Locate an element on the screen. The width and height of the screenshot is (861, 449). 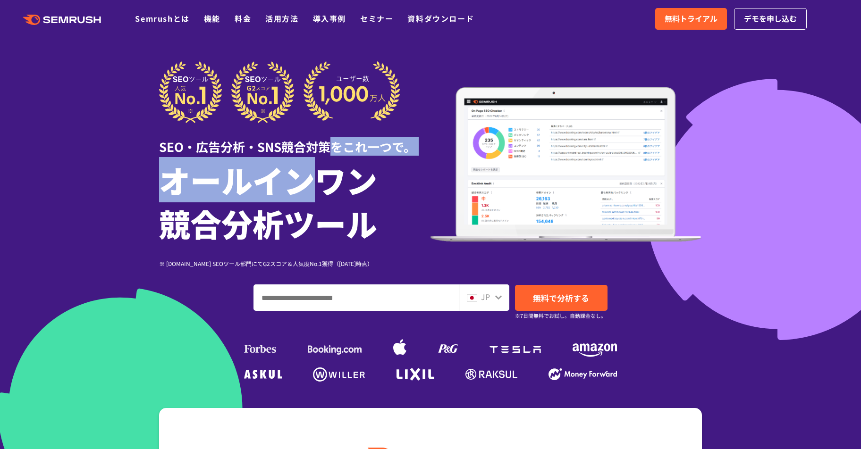
a: 料金 is located at coordinates (243, 18).